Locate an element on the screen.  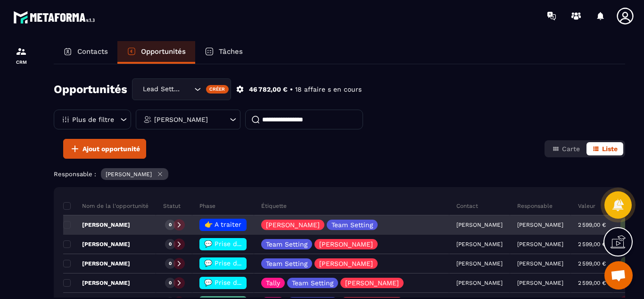
a: formationformationCRM is located at coordinates (21, 55).